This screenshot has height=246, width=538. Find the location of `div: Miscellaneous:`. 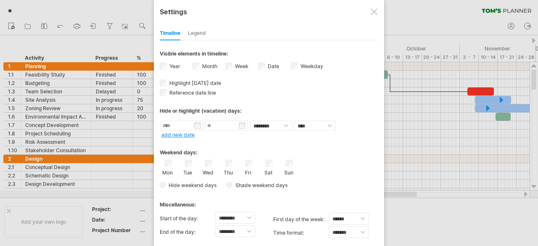

div: Miscellaneous: is located at coordinates (269, 201).